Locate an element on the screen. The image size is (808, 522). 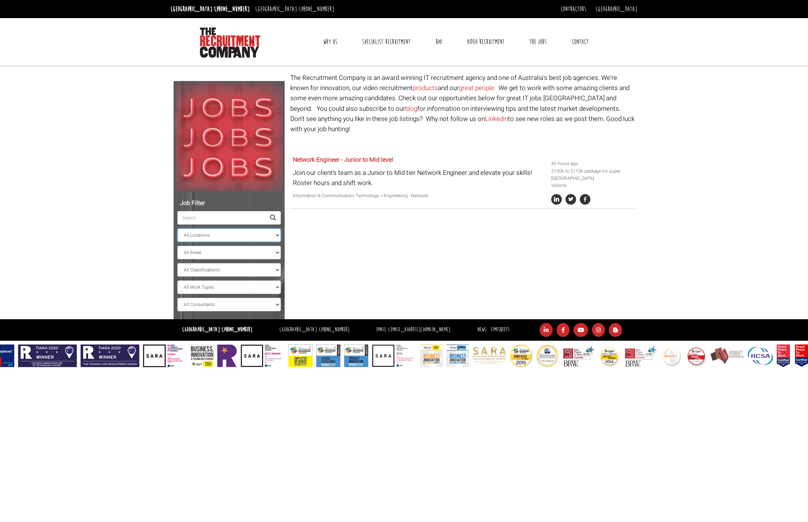
li: Email: is located at coordinates (413, 330).